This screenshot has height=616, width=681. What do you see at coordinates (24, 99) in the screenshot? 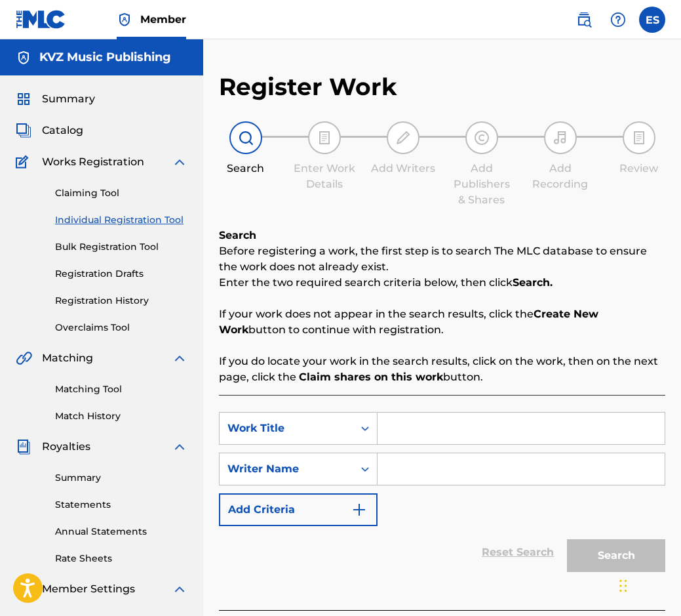
I see `img: Summary` at bounding box center [24, 99].